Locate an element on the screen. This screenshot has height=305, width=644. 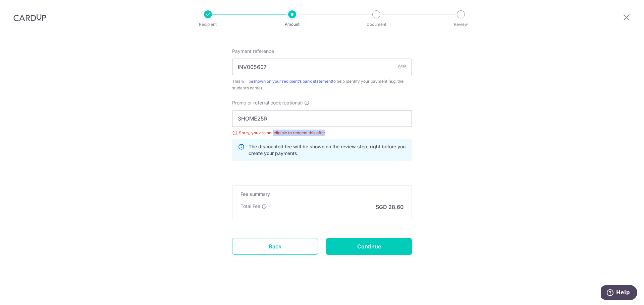
p: Total Fee is located at coordinates (250, 206).